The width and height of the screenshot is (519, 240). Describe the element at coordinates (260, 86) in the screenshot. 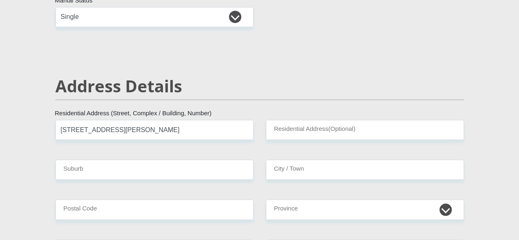

I see `h2: Address Details` at that location.